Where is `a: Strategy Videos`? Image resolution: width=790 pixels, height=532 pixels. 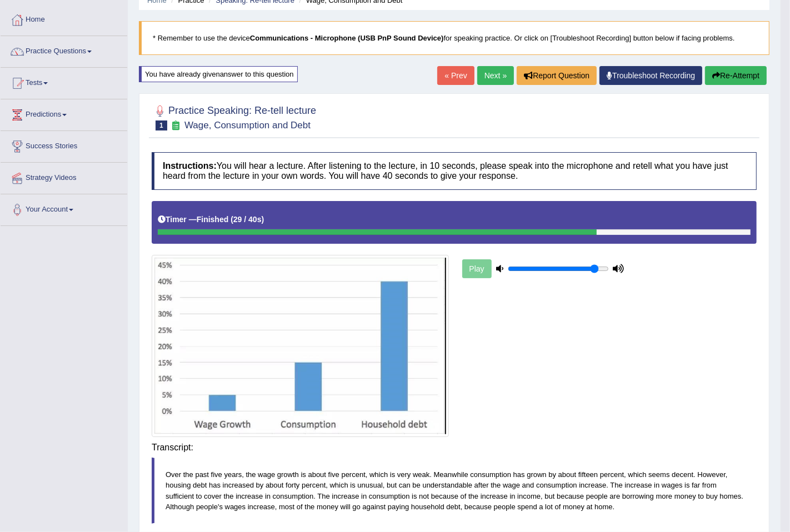
a: Strategy Videos is located at coordinates (64, 177).